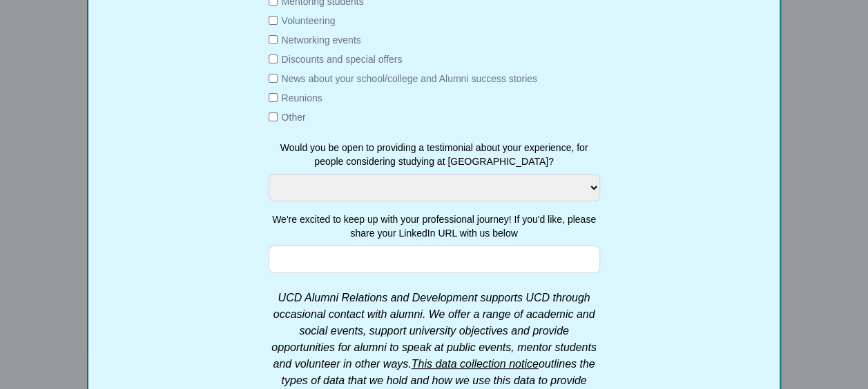 This screenshot has height=389, width=868. What do you see at coordinates (321, 40) in the screenshot?
I see `label: Networking events` at bounding box center [321, 40].